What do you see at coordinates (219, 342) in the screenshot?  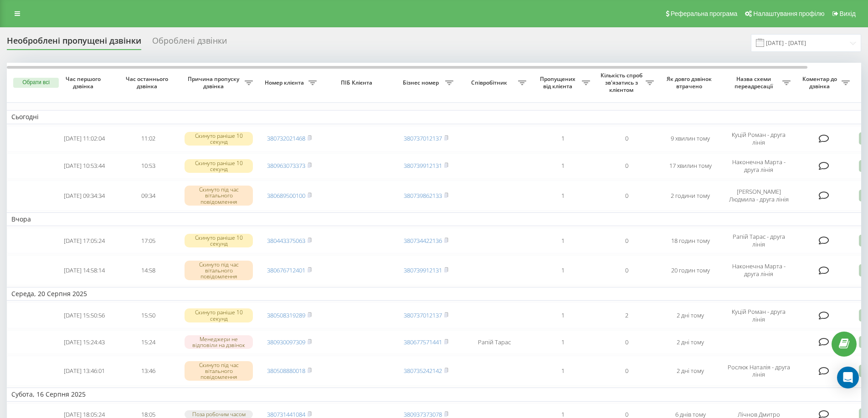 I see `div: Менеджери не відповіли на дзвінок` at bounding box center [219, 342].